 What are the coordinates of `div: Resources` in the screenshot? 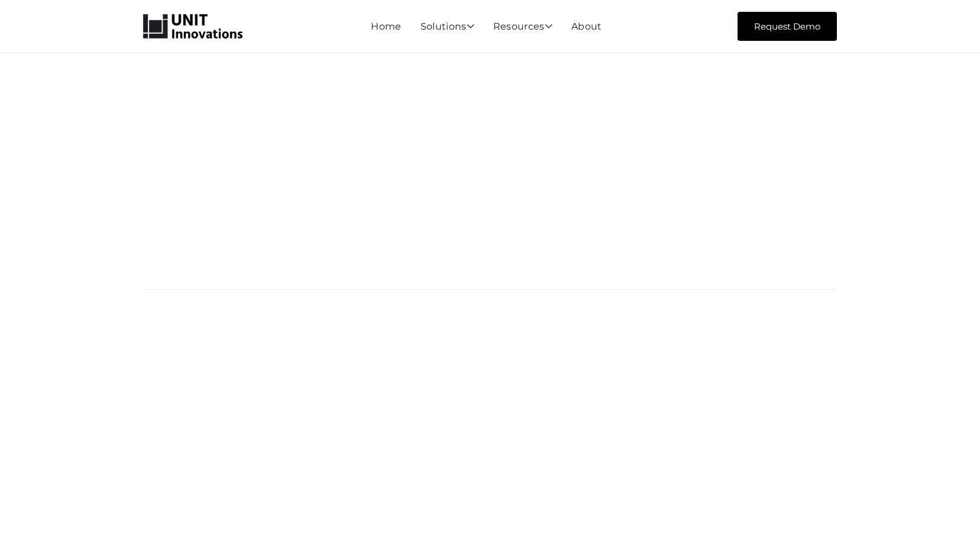 It's located at (522, 27).